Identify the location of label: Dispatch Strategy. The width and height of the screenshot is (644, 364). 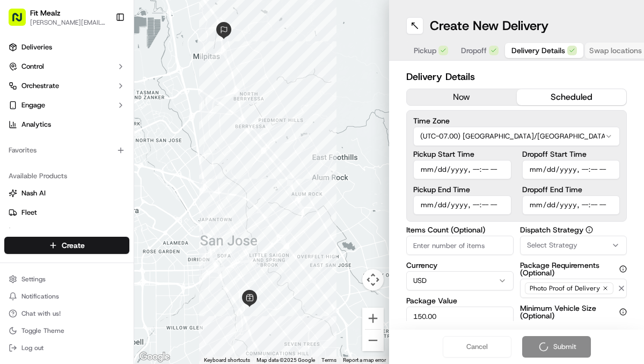
(574, 230).